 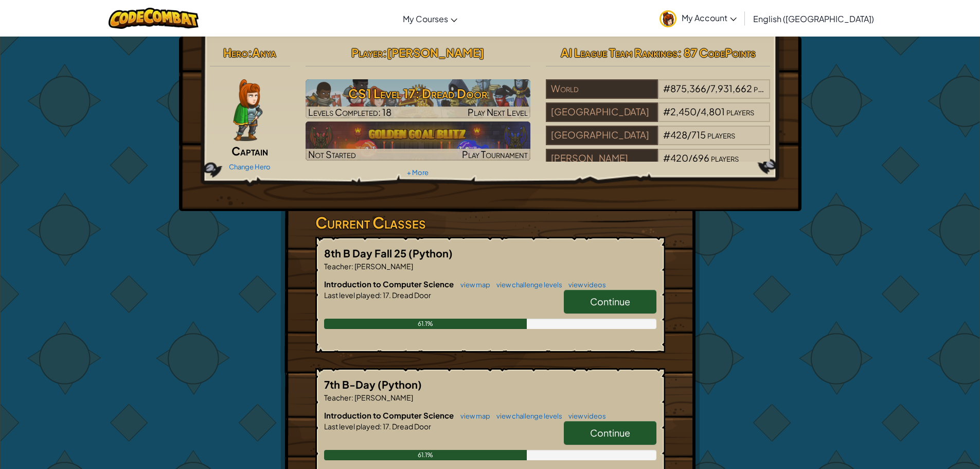 What do you see at coordinates (153, 18) in the screenshot?
I see `img: CodeCombat logo` at bounding box center [153, 18].